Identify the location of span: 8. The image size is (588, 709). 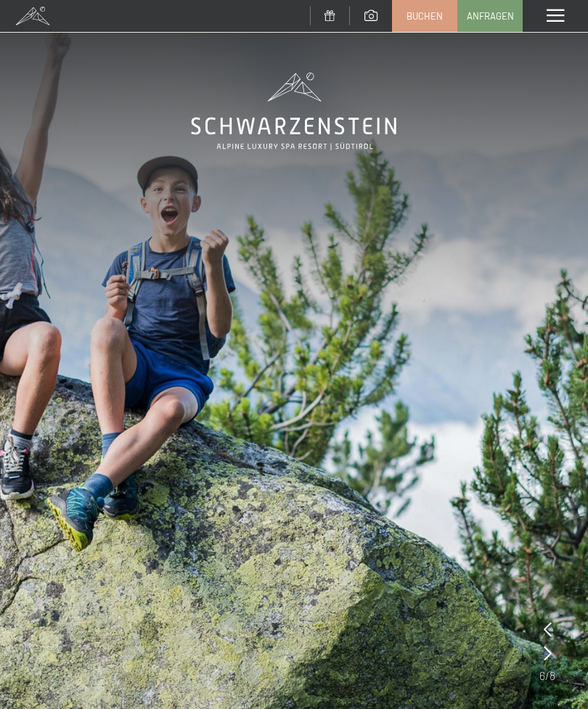
(552, 676).